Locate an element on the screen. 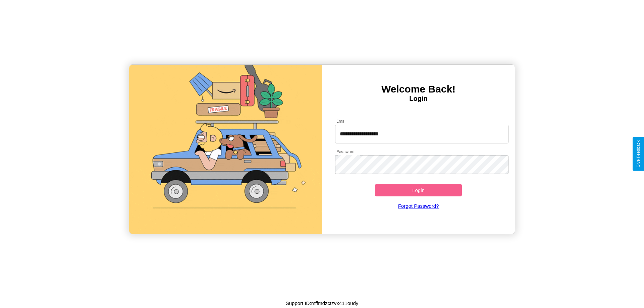  img: gif is located at coordinates (225, 149).